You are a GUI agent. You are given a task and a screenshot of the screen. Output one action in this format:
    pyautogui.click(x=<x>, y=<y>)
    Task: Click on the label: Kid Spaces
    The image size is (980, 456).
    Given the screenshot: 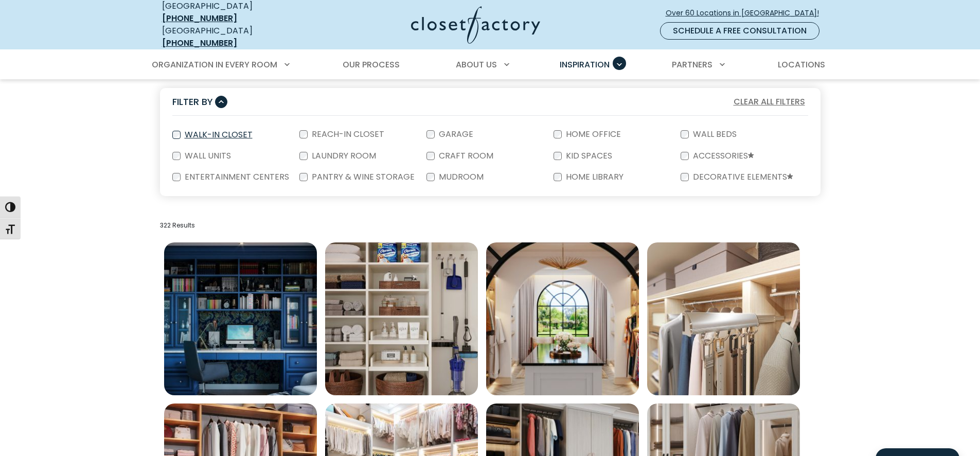 What is the action you would take?
    pyautogui.click(x=588, y=156)
    